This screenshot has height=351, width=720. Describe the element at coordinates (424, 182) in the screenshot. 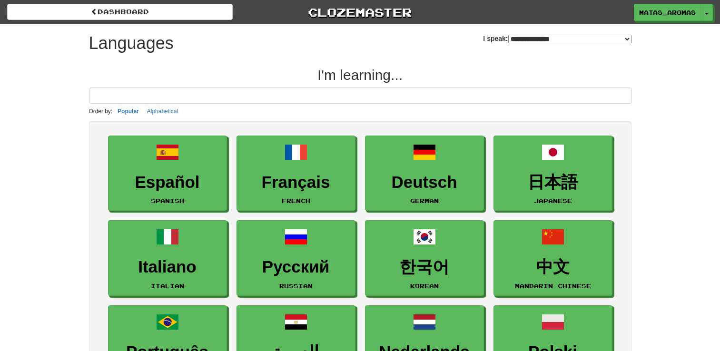

I see `h3: Deutsch` at that location.